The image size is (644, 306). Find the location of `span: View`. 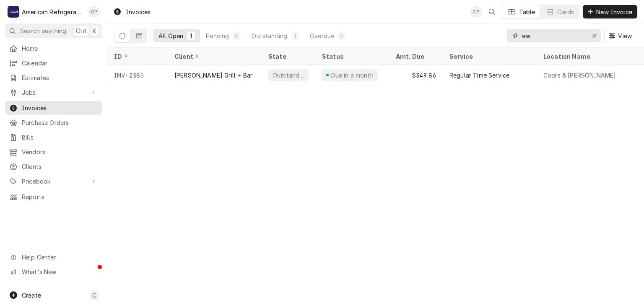

span: View is located at coordinates (625, 36).